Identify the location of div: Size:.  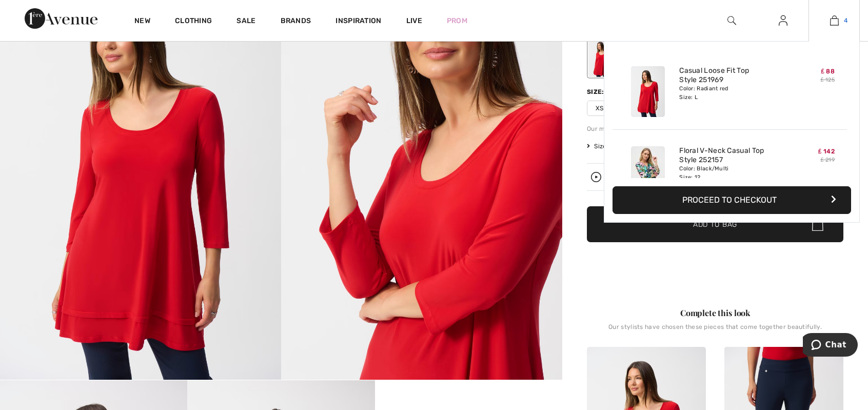
(596, 92).